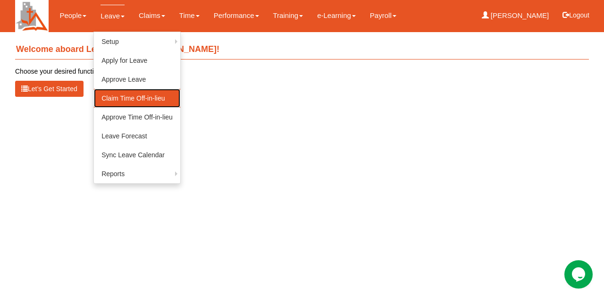  What do you see at coordinates (337, 16) in the screenshot?
I see `a: e-Learning` at bounding box center [337, 16].